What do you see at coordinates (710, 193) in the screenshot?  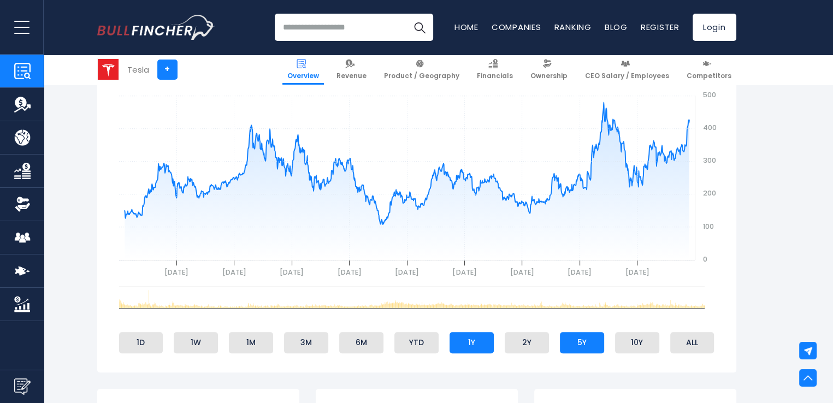 I see `text: 200` at bounding box center [710, 193].